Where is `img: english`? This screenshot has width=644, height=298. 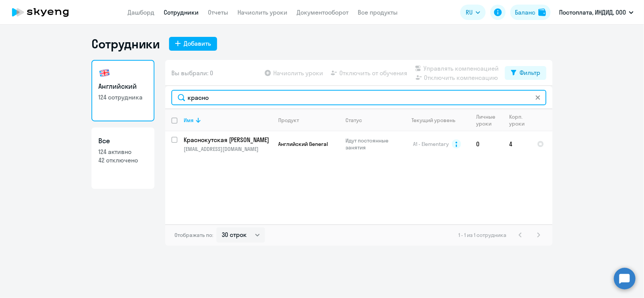
img: english is located at coordinates (105, 73).